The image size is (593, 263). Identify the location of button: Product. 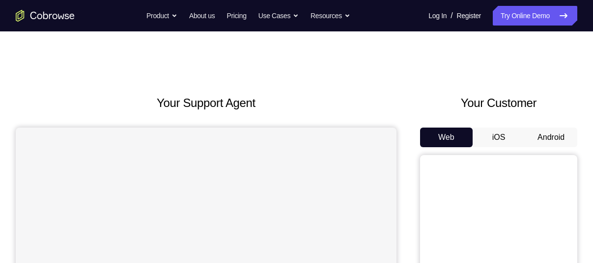
(162, 16).